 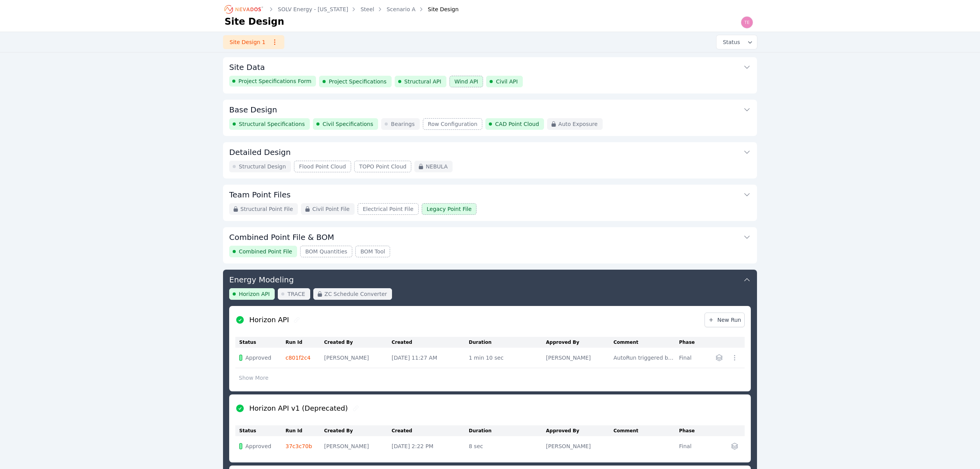 I want to click on span: TRACE, so click(x=296, y=294).